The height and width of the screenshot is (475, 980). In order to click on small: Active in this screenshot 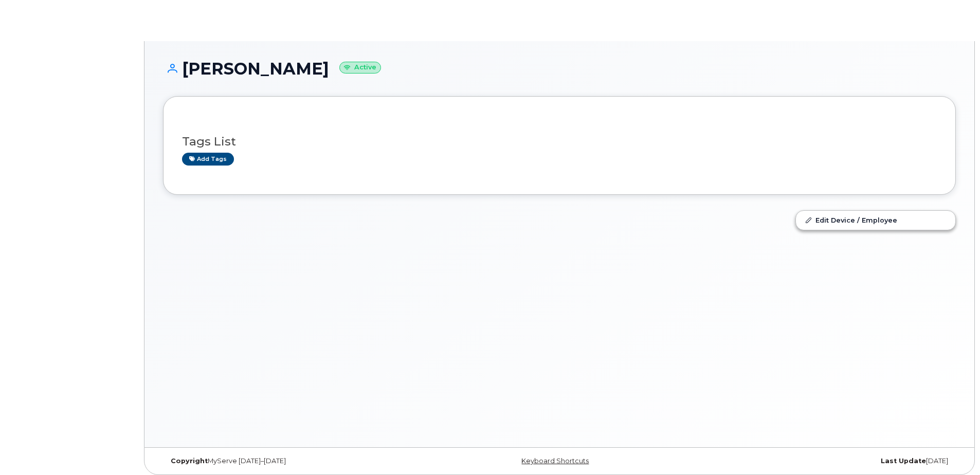, I will do `click(360, 67)`.